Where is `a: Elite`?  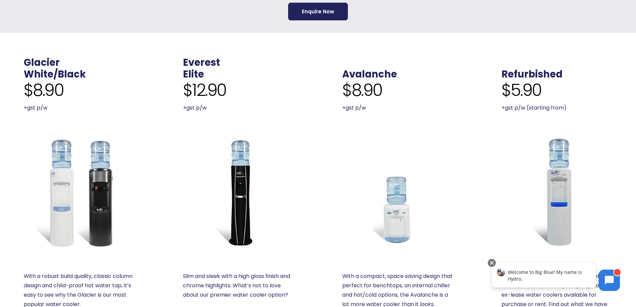 a: Elite is located at coordinates (193, 74).